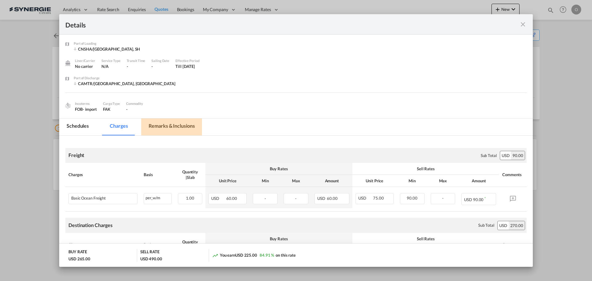  What do you see at coordinates (90, 109) in the screenshot?
I see `div: - import` at bounding box center [90, 109].